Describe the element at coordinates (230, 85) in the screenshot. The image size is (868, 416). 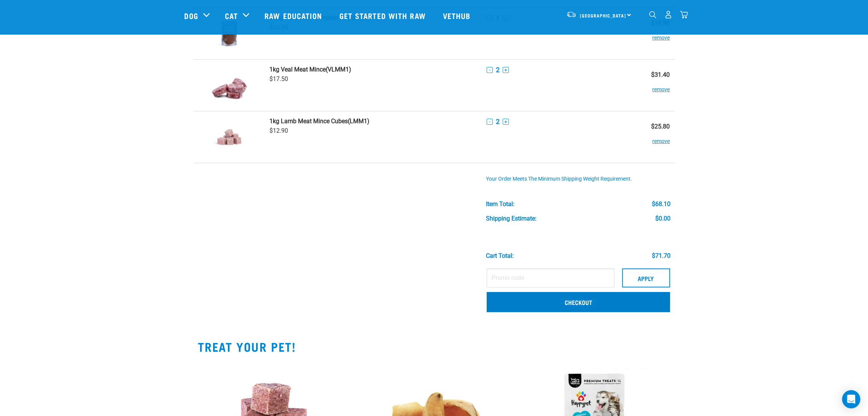
I see `img: Veal Meat Mince` at that location.